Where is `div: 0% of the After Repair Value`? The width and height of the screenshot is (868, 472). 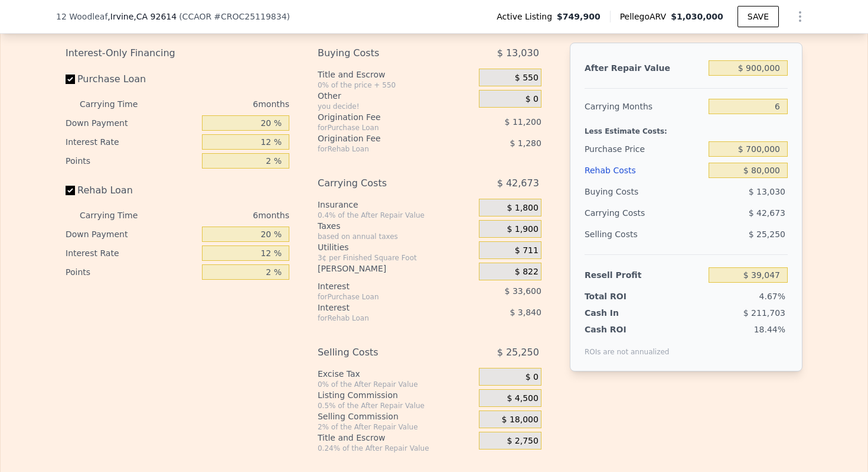
div: 0% of the After Repair Value is located at coordinates (396, 384).